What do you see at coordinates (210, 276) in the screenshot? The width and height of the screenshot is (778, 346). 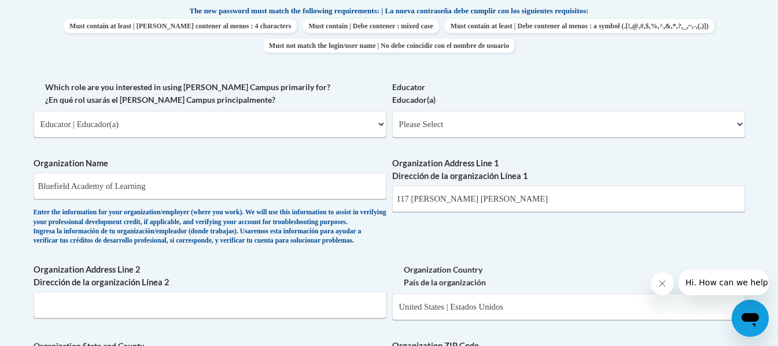 I see `label: Organization Address Line 2 Dirección de la organización Línea 2` at bounding box center [210, 276].